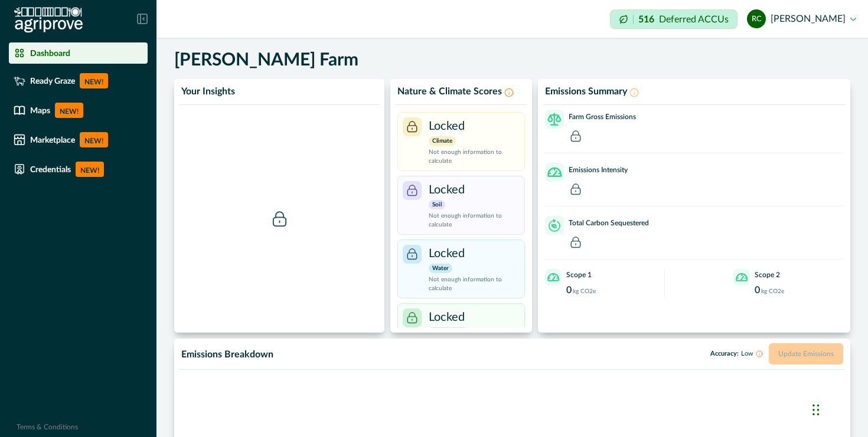  Describe the element at coordinates (227, 354) in the screenshot. I see `p: Emissions Breakdown` at that location.